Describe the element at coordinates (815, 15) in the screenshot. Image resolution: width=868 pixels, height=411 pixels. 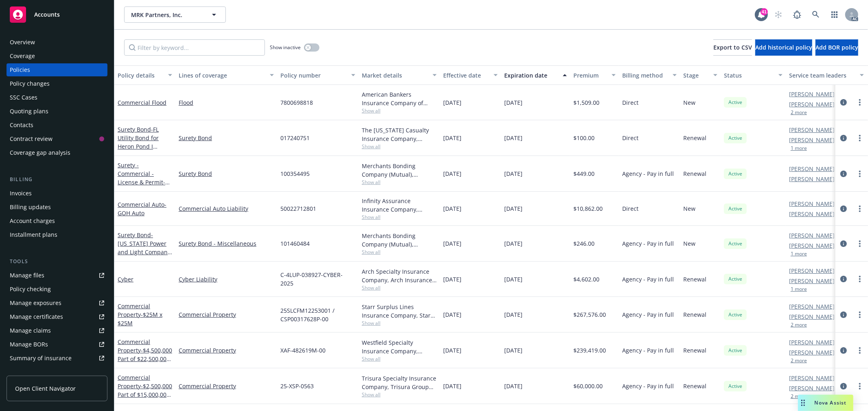
I see `a: Search` at that location.